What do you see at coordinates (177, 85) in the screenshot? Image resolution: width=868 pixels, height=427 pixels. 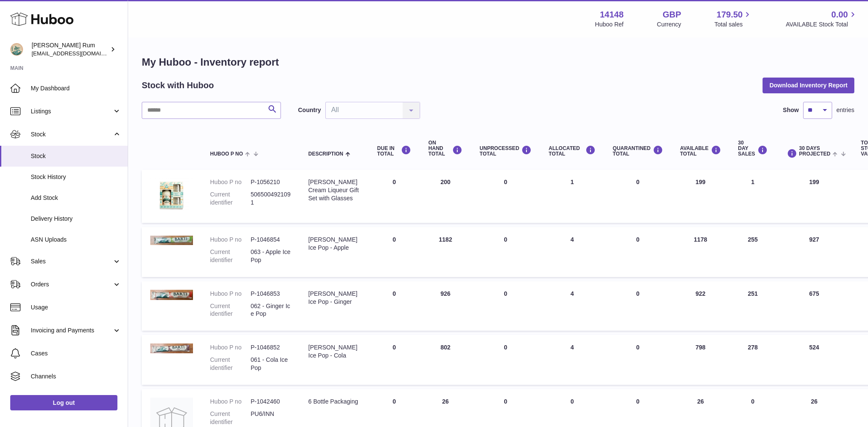 I see `h2: Stock with Huboo` at bounding box center [177, 85].